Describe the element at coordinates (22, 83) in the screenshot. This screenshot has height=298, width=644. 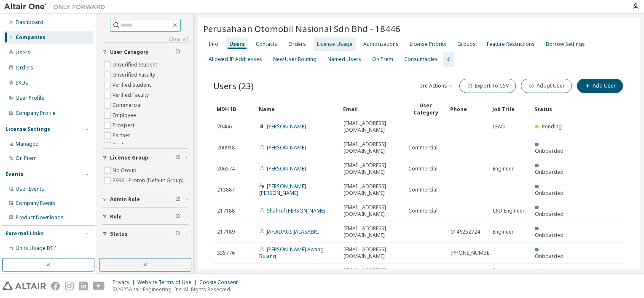
I see `div: SKUs` at that location.